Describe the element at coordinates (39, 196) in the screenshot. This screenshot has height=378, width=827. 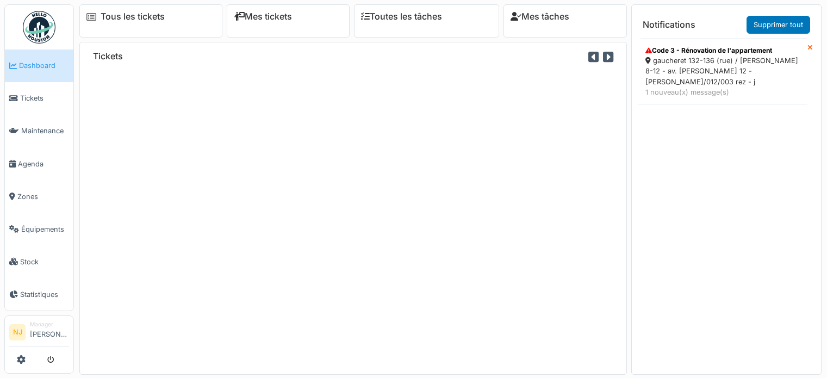
I see `a: Zones` at that location.